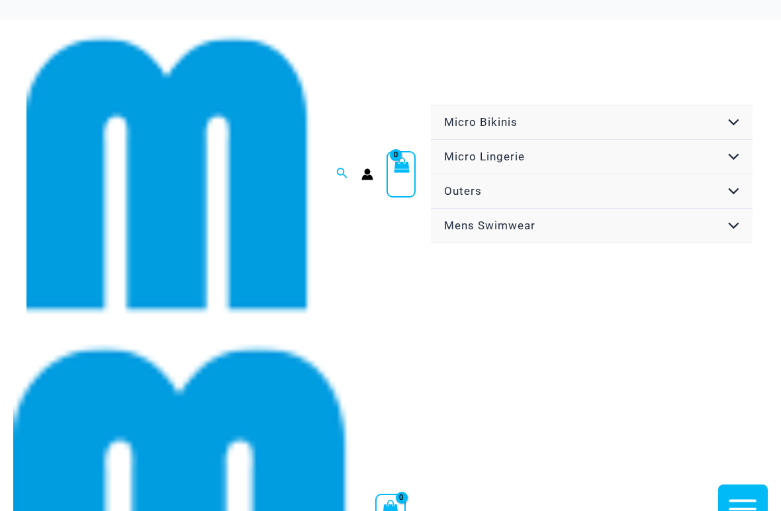 The width and height of the screenshot is (781, 511). What do you see at coordinates (401, 174) in the screenshot?
I see `a: View Shopping Cart, empty` at bounding box center [401, 174].